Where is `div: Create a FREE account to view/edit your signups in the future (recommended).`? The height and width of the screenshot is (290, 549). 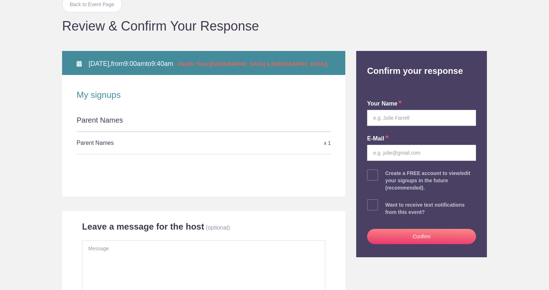
div: Create a FREE account to view/edit your signups in the future (recommended). is located at coordinates (431, 180).